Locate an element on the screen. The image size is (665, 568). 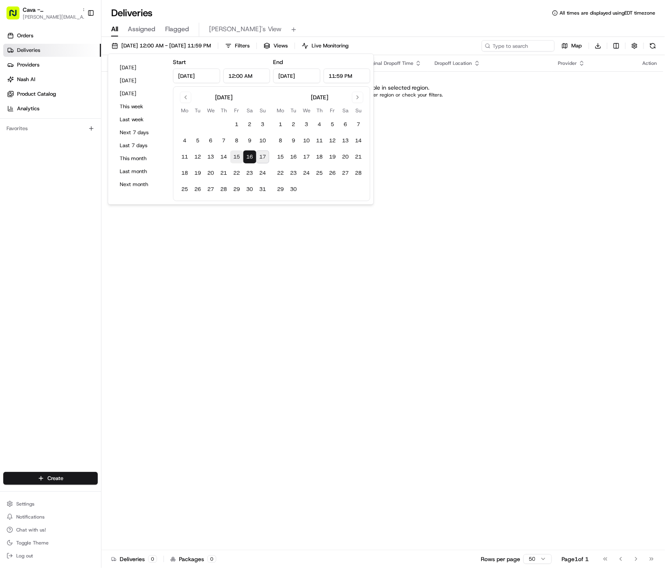
th: Saturday is located at coordinates (345, 110).